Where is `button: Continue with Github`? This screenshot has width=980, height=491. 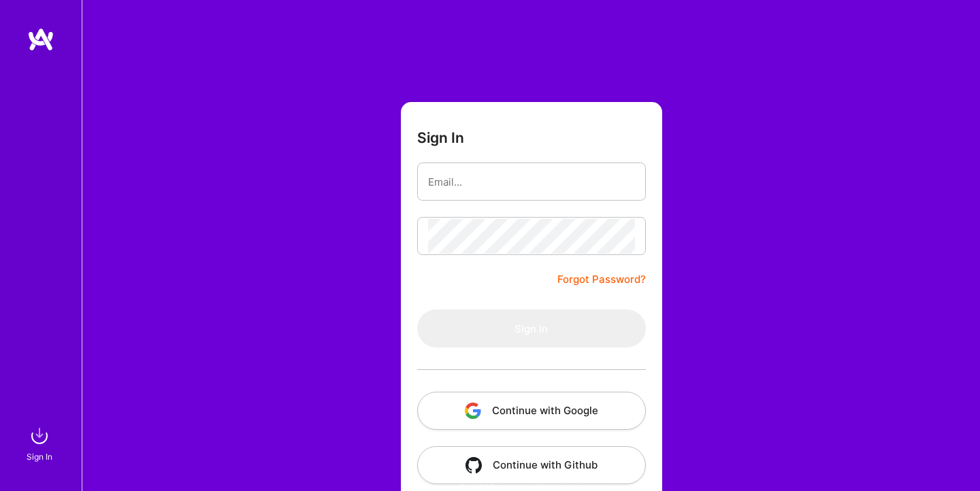
button: Continue with Github is located at coordinates (532, 465).